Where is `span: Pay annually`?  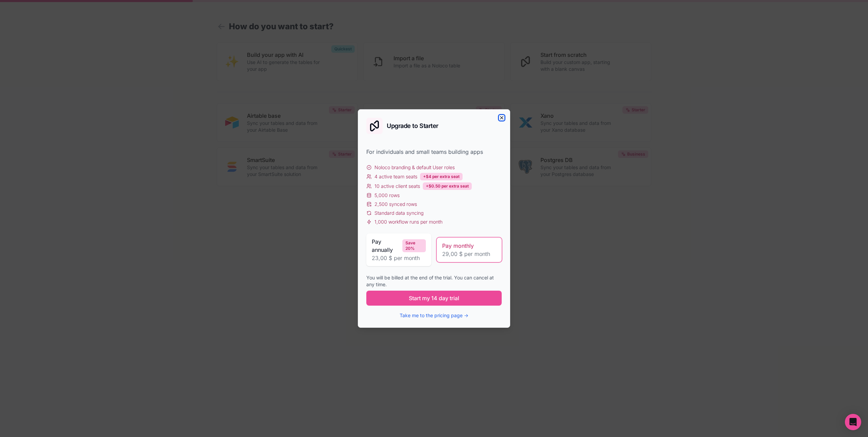
span: Pay annually is located at coordinates (386, 246).